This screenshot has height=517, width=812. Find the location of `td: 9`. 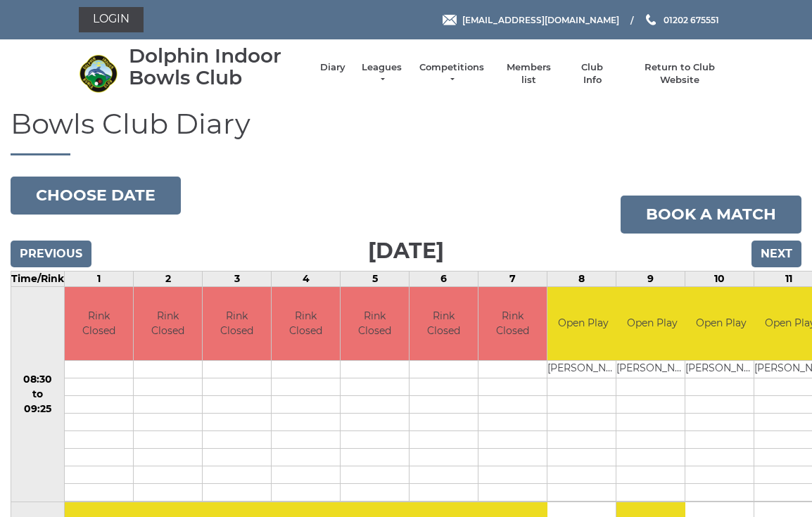

td: 9 is located at coordinates (651, 279).